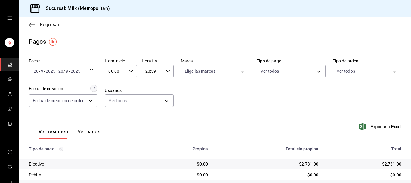  Describe the element at coordinates (10, 18) in the screenshot. I see `button: open drawer` at that location.